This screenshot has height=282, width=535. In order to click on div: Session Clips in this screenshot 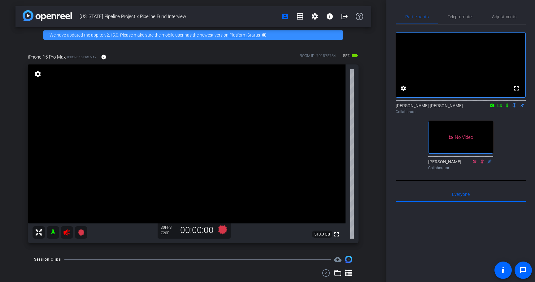, I will do `click(47, 259)`.